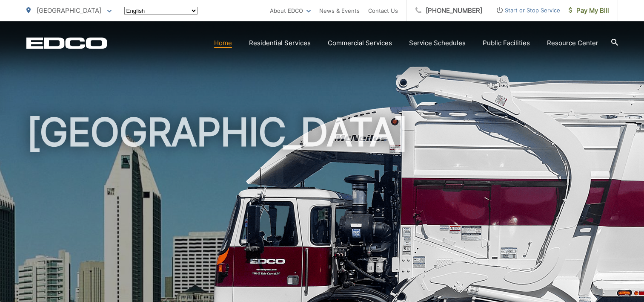 The height and width of the screenshot is (302, 644). Describe the element at coordinates (161, 10) in the screenshot. I see `select: Select a language` at that location.